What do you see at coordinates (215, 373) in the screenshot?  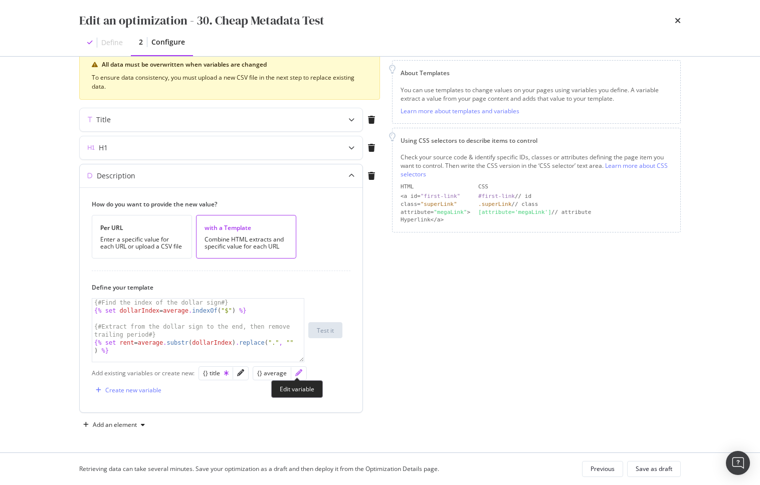 I see `div: {} title` at bounding box center [215, 373].